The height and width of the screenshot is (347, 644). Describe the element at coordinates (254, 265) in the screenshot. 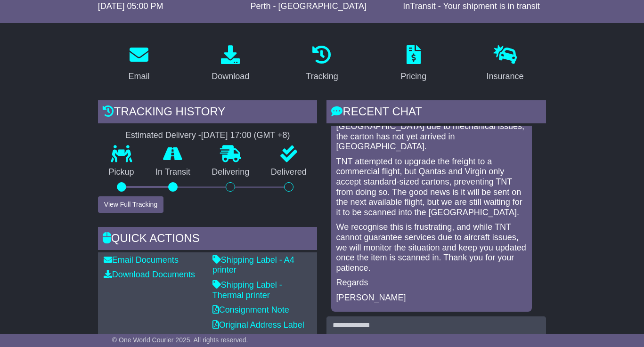

I see `a: Shipping Label - A4 printer` at that location.